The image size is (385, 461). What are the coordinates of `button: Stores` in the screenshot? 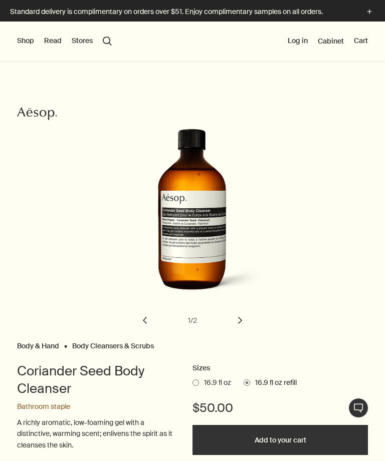 It's located at (82, 41).